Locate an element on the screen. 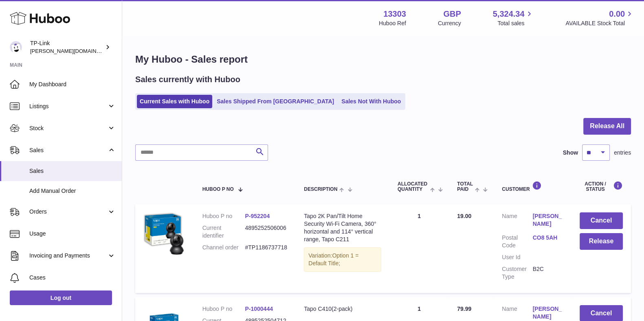 This screenshot has width=644, height=321. div: Variation: is located at coordinates (343, 260).